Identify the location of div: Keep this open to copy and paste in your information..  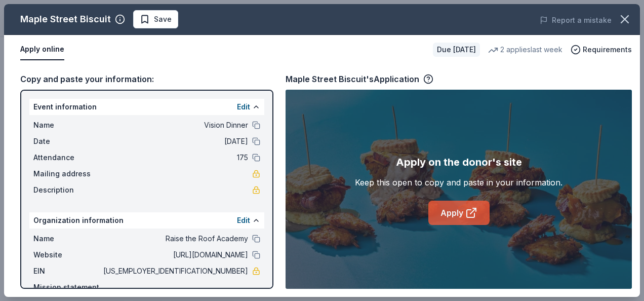
(458, 182).